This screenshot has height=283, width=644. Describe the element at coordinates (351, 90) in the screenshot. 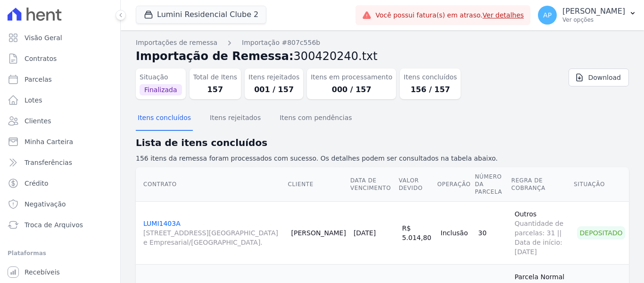

I see `dd: 000 / 157` at that location.